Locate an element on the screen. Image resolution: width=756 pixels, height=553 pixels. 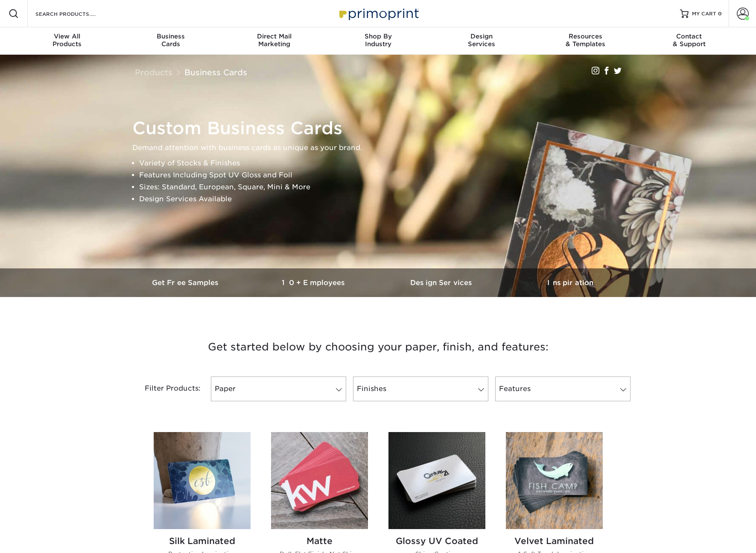
li: Variety of Stocks & Finishes is located at coordinates (385, 163).